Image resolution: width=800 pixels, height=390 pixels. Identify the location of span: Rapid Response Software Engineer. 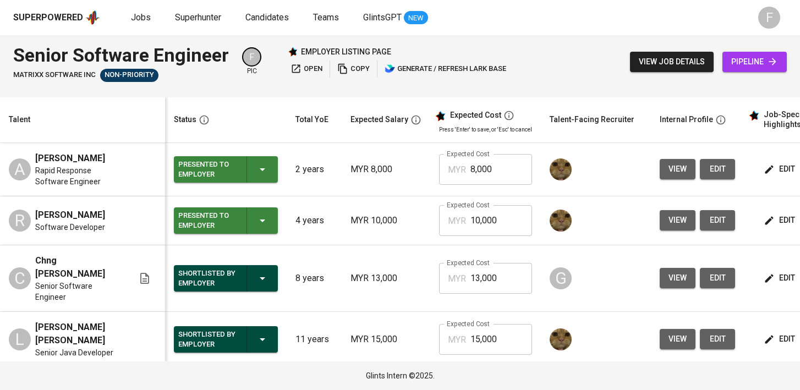
(78, 176).